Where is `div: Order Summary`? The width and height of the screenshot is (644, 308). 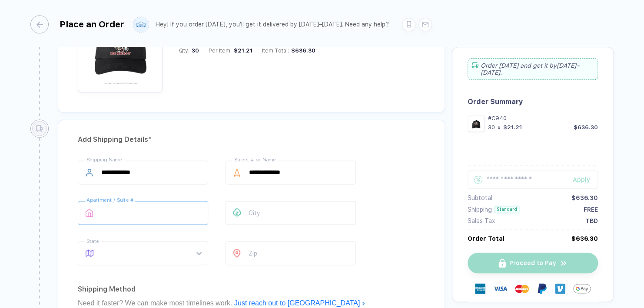 div: Order Summary is located at coordinates (533, 101).